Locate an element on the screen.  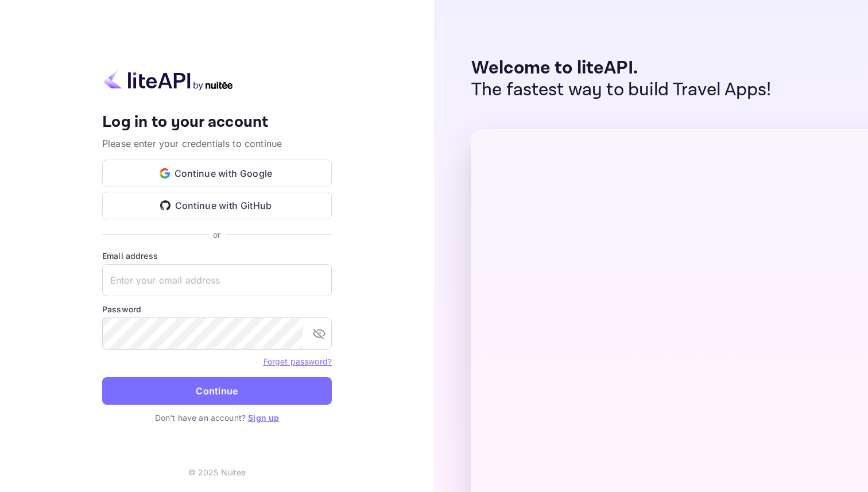
p: or is located at coordinates (217, 235).